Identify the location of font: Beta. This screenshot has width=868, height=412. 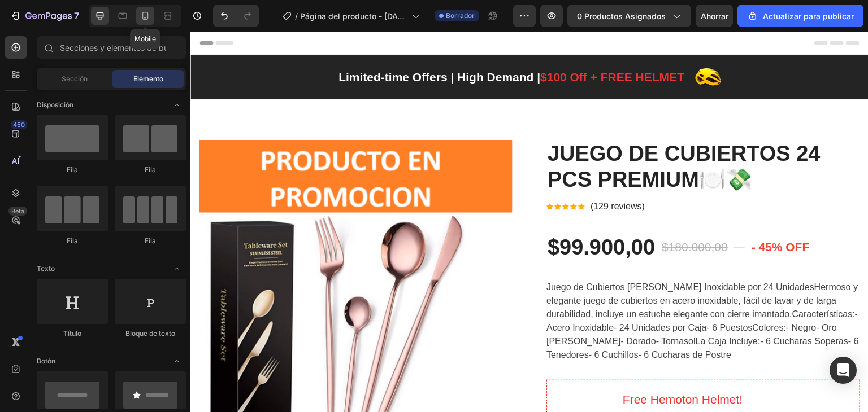
(18, 211).